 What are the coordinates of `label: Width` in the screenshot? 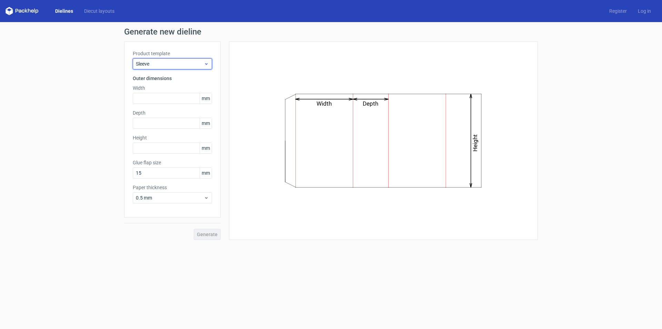 It's located at (172, 88).